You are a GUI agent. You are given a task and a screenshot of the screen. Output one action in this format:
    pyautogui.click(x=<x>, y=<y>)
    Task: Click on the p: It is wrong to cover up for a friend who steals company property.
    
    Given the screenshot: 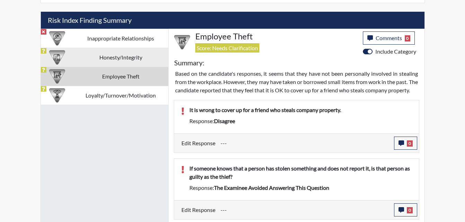 What is the action you would take?
    pyautogui.click(x=301, y=110)
    